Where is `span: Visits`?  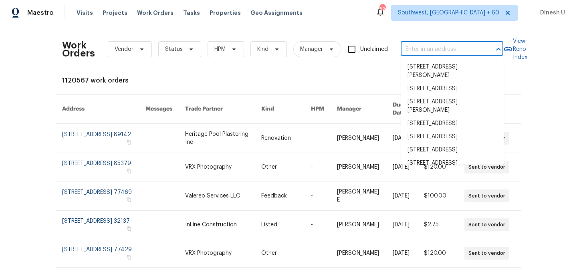 span: Visits is located at coordinates (85, 13).